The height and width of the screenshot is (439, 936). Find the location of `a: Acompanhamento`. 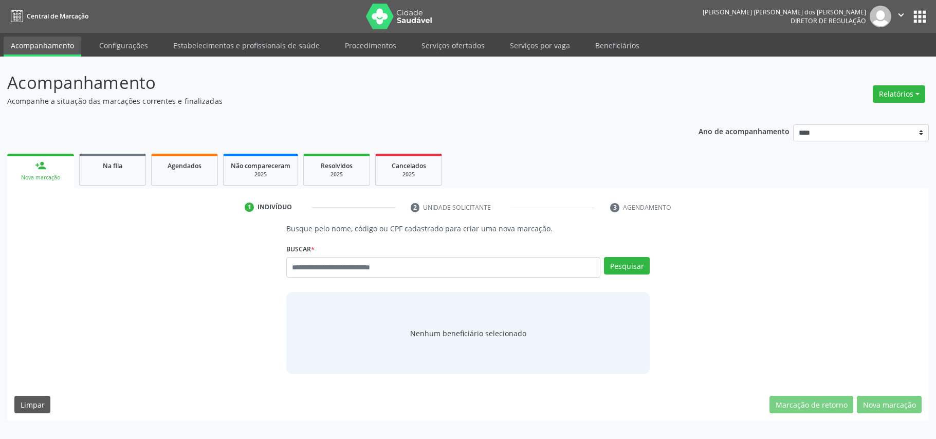

a: Acompanhamento is located at coordinates (42, 46).